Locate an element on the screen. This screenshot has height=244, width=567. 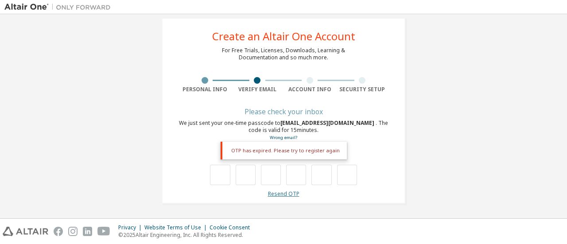
div: Verify Email is located at coordinates (258, 90).